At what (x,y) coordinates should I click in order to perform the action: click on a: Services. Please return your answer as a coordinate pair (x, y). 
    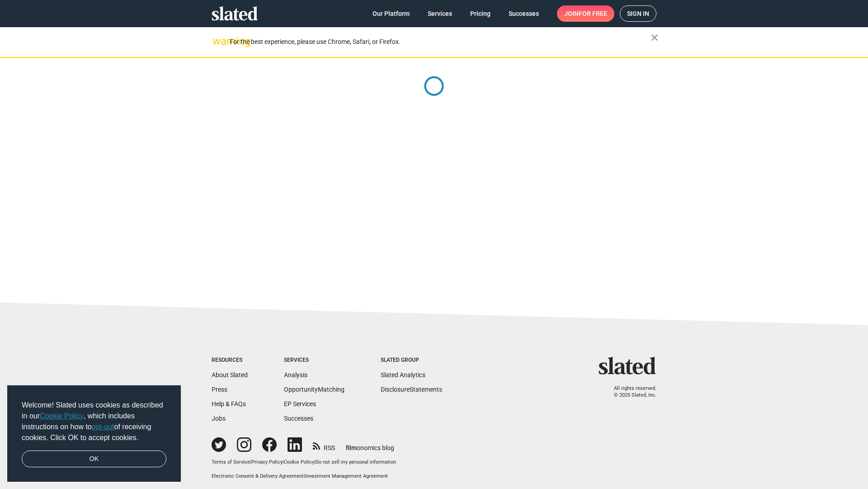
    Looking at the image, I should click on (440, 13).